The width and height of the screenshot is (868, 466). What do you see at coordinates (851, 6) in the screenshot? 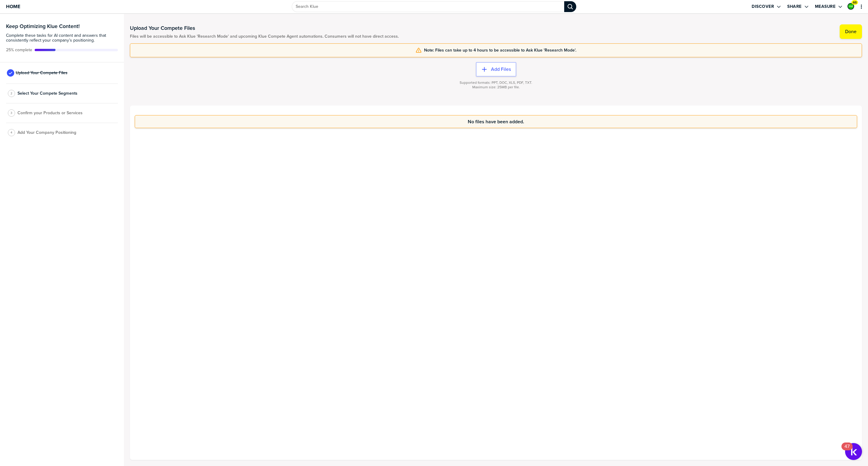
I see `div: Haadia Mir` at bounding box center [851, 6].